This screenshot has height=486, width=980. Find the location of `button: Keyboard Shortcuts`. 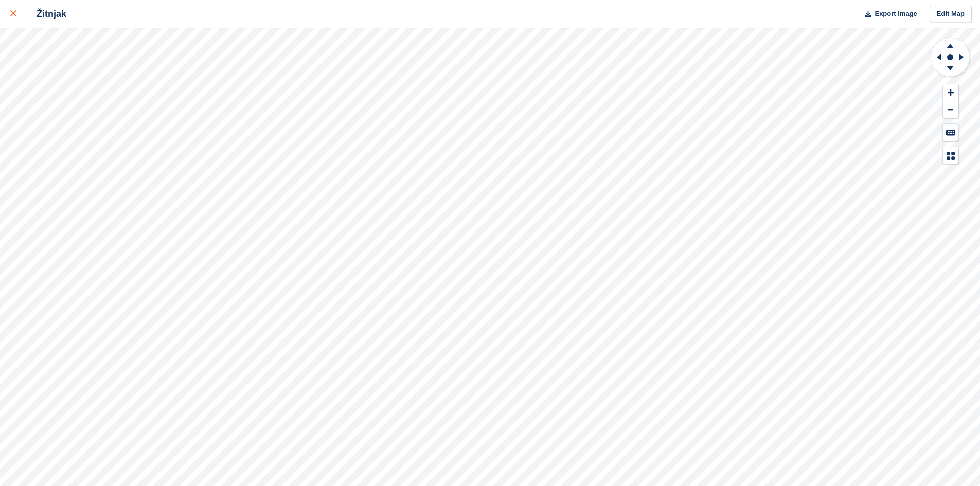

button: Keyboard Shortcuts is located at coordinates (950, 132).